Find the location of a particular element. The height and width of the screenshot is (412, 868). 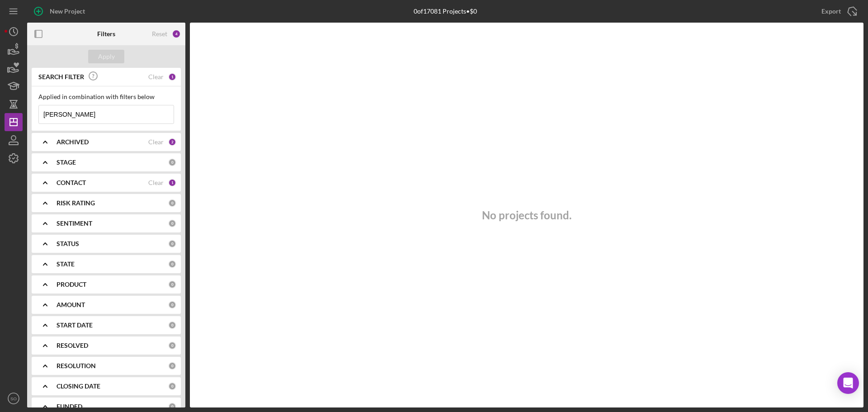

b: STATE is located at coordinates (65, 265).